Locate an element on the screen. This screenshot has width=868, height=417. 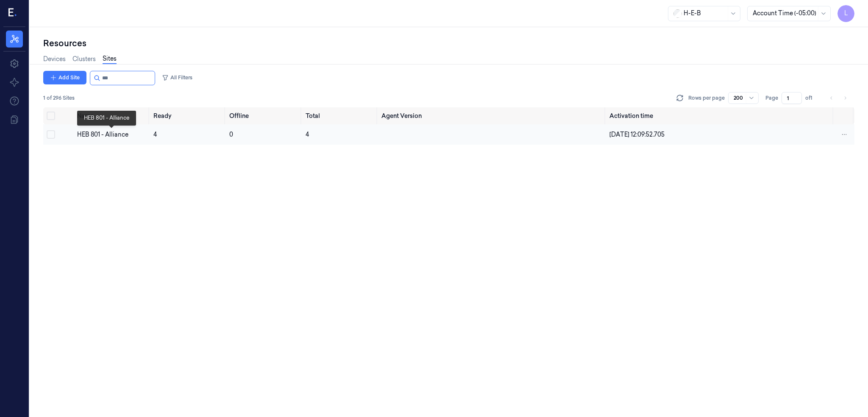
div: Resources is located at coordinates (449, 43).